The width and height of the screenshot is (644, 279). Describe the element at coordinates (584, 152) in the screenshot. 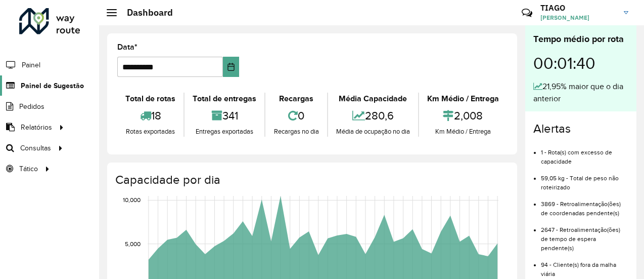

I see `li: 1 - Rota(s) com excesso de capacidade` at that location.